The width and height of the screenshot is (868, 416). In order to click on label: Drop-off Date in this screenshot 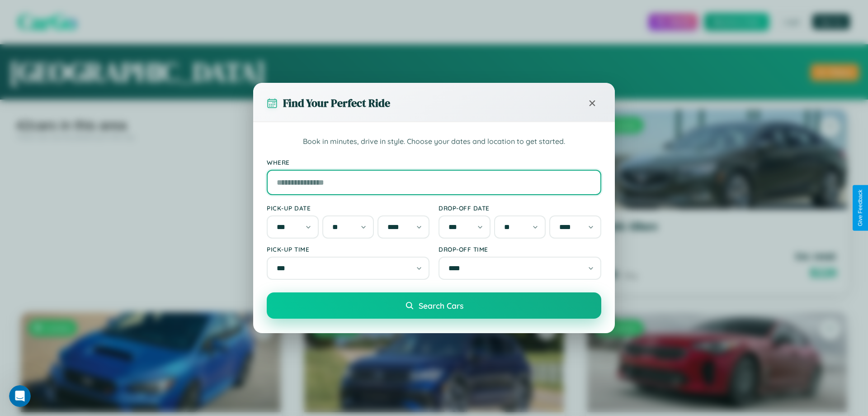, I will do `click(520, 208)`.